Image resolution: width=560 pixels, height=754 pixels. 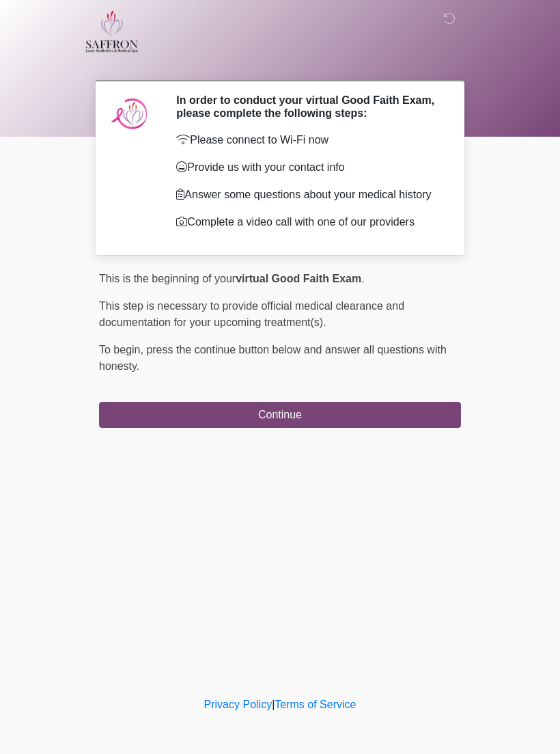 What do you see at coordinates (308, 106) in the screenshot?
I see `h2: In order to conduct your virtual Good Faith Exam, please complete the following steps:` at bounding box center [308, 106].